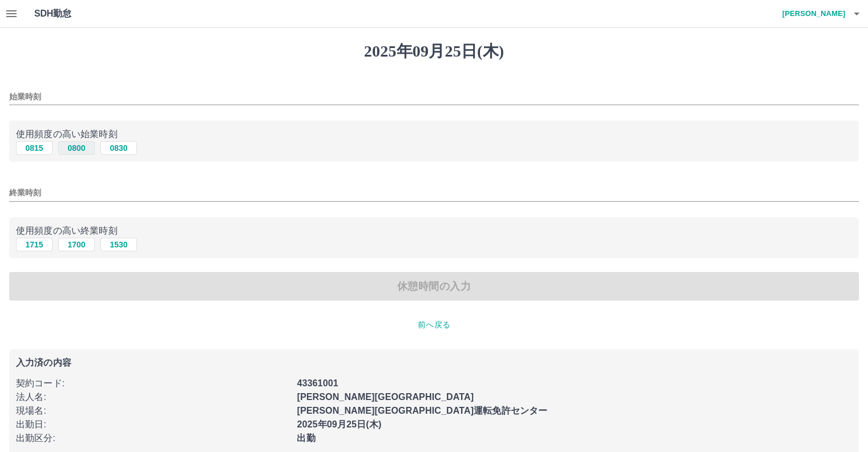  Describe the element at coordinates (34, 148) in the screenshot. I see `button: 0815` at that location.